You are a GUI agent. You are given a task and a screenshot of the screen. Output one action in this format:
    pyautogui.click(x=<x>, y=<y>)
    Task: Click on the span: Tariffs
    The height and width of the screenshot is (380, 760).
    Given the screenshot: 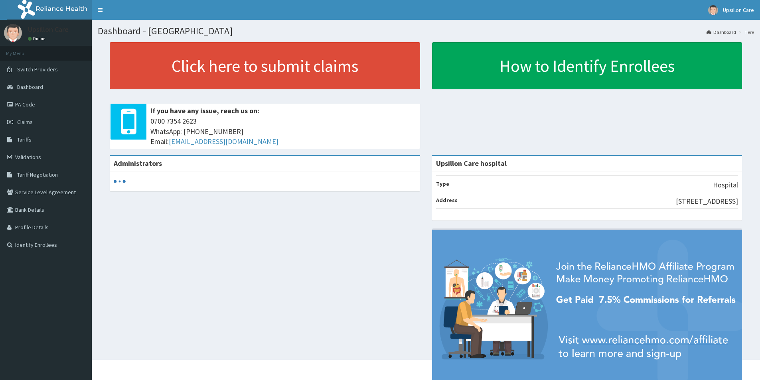 What is the action you would take?
    pyautogui.click(x=24, y=140)
    